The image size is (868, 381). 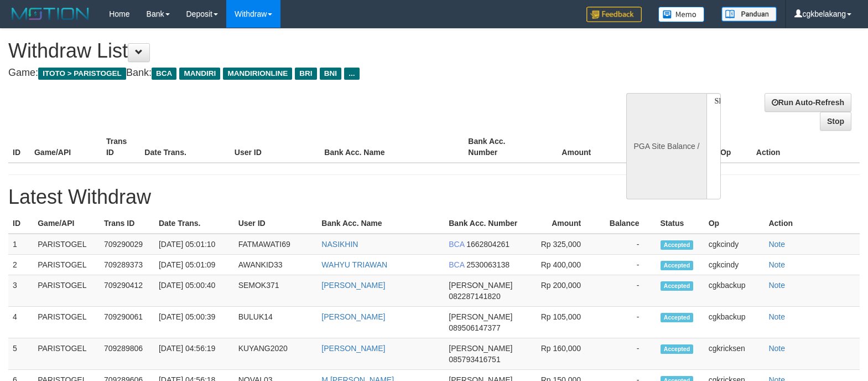 I want to click on td: Rp 400,000, so click(x=563, y=265).